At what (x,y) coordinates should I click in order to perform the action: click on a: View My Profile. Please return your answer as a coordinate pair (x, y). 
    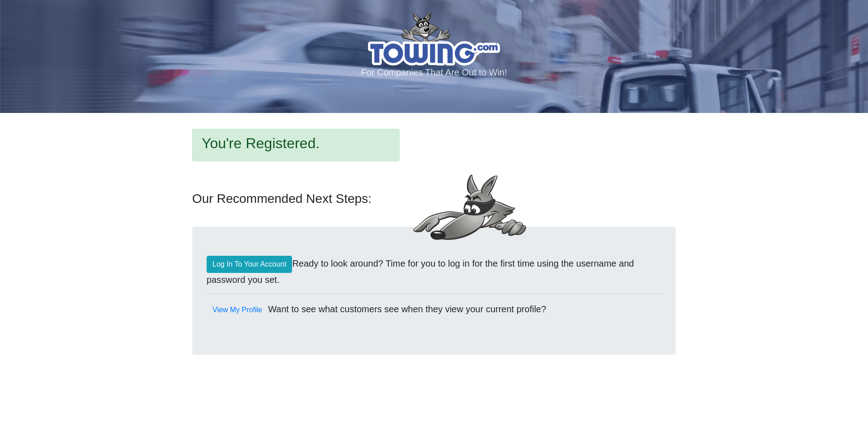
    Looking at the image, I should click on (237, 310).